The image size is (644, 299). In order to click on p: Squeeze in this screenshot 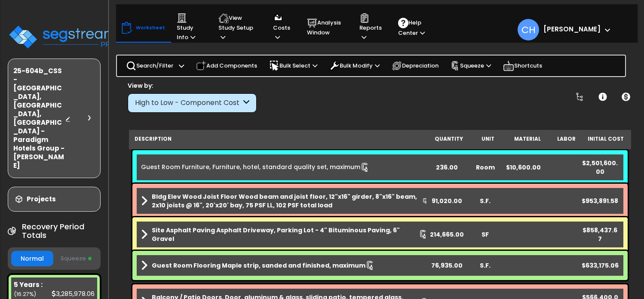, I will do `click(470, 66)`.